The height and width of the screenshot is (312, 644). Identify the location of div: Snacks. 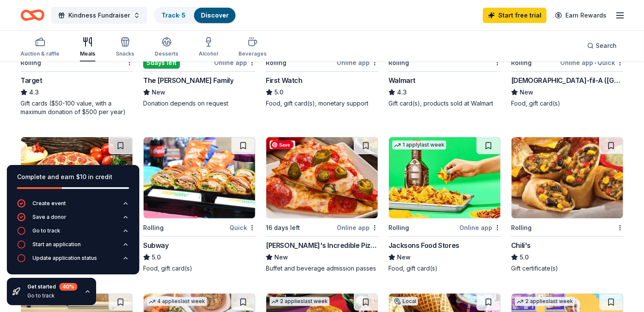
(125, 54).